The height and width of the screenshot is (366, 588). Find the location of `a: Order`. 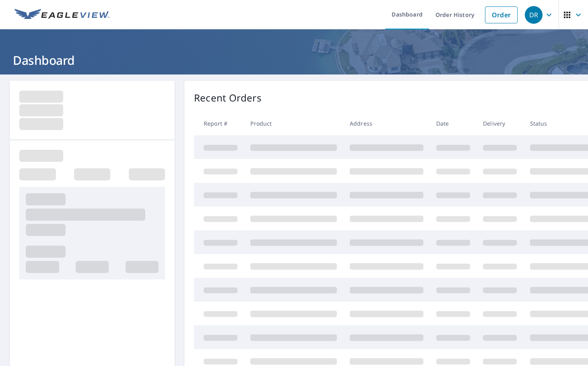

a: Order is located at coordinates (501, 15).